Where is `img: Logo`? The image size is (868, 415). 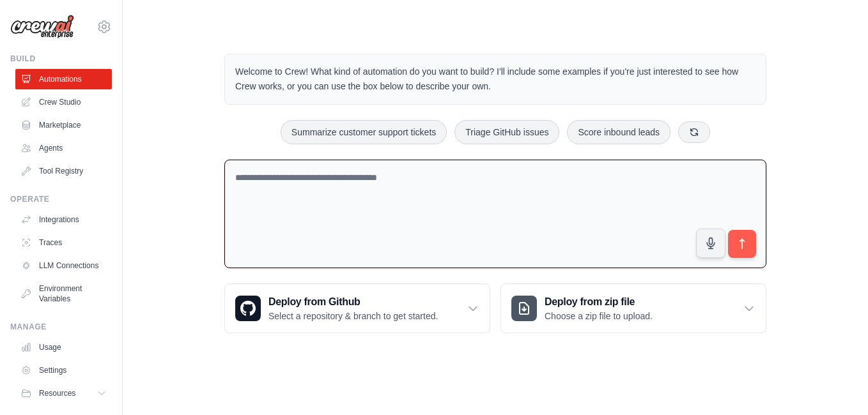
img: Logo is located at coordinates (42, 27).